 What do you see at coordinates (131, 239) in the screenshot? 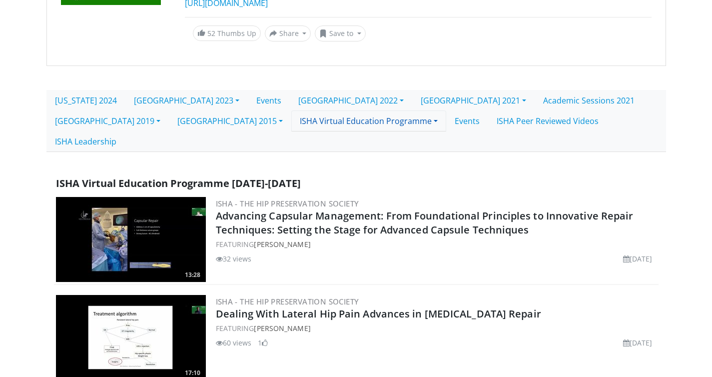
I see `img: ef2d87f0-3100-46b1-9b2d-ab953198544f.300x170_q85_crop-smart_upscale.jpg` at bounding box center [131, 239].